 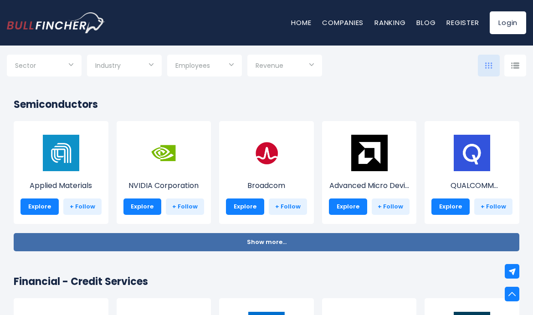 I want to click on p: QUALCOMM Incorporated, so click(x=472, y=186).